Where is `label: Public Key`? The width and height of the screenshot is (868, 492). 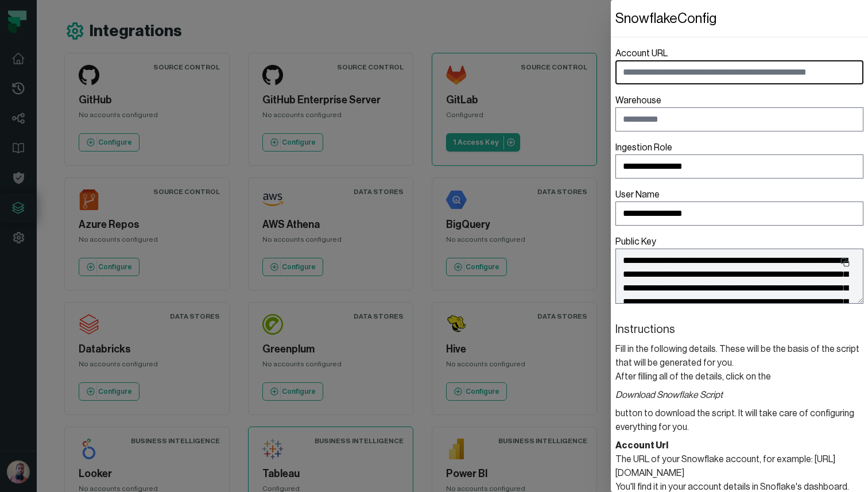 label: Public Key is located at coordinates (740, 271).